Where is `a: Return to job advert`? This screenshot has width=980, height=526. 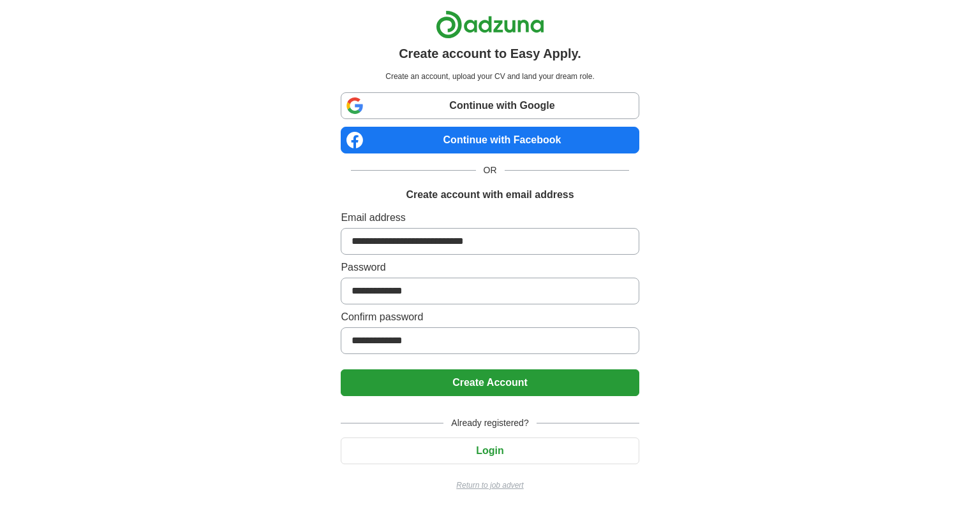 a: Return to job advert is located at coordinates (489, 486).